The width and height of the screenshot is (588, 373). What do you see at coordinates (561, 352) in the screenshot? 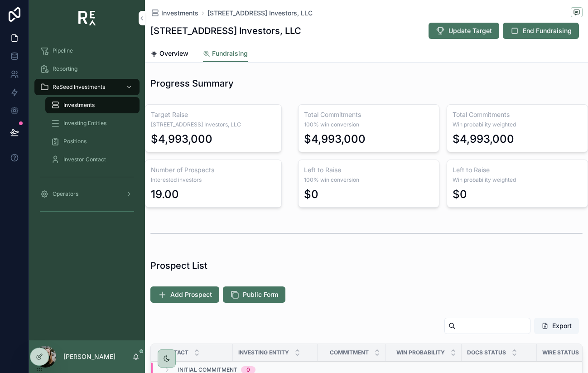
I see `span: Wire Status` at bounding box center [561, 352].